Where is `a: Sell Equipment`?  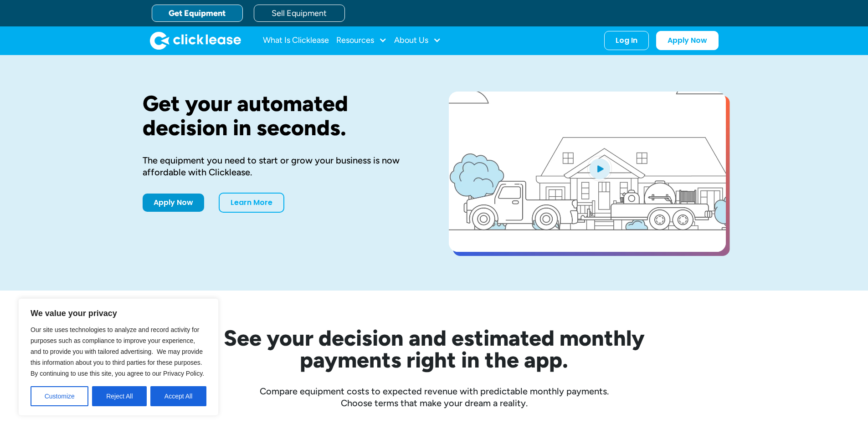 a: Sell Equipment is located at coordinates (299, 13).